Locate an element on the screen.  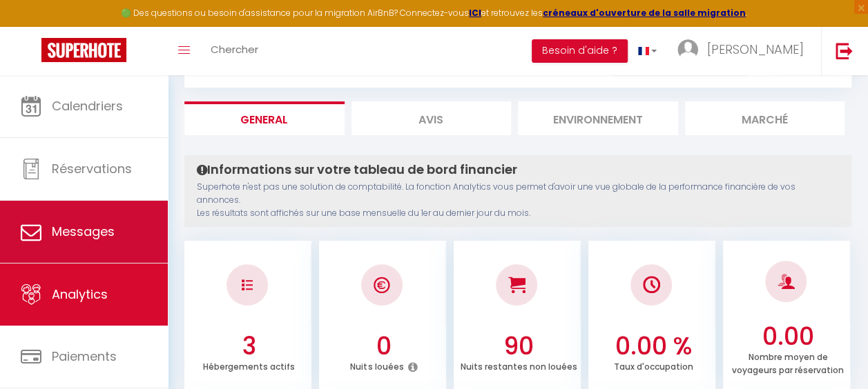
button: Ouvrir le widget de chat LiveChat is located at coordinates (32, 26).